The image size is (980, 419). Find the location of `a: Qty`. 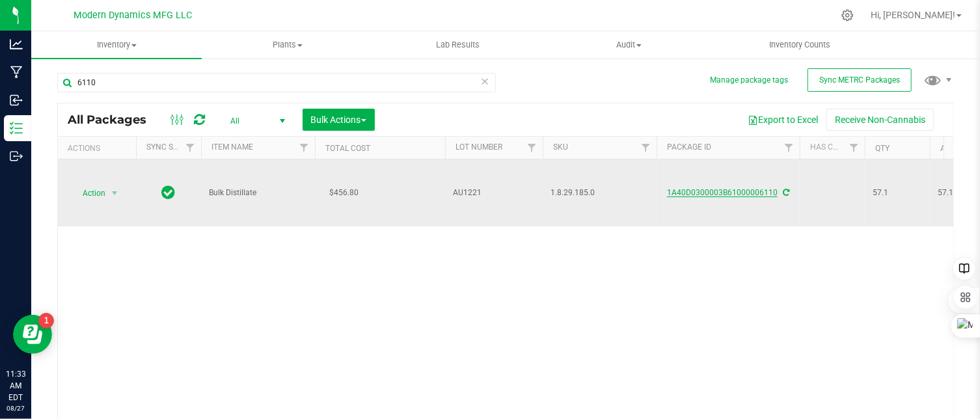

a: Qty is located at coordinates (882, 148).